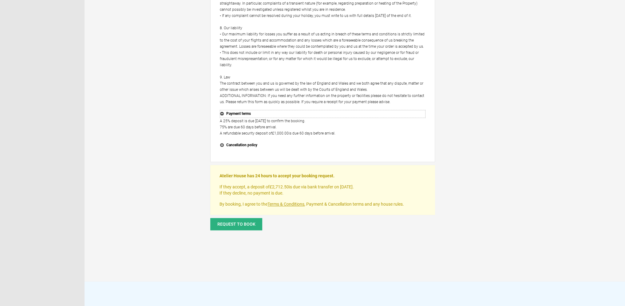 This screenshot has height=306, width=625. Describe the element at coordinates (280, 133) in the screenshot. I see `flynt-currency: £1,000.00` at that location.